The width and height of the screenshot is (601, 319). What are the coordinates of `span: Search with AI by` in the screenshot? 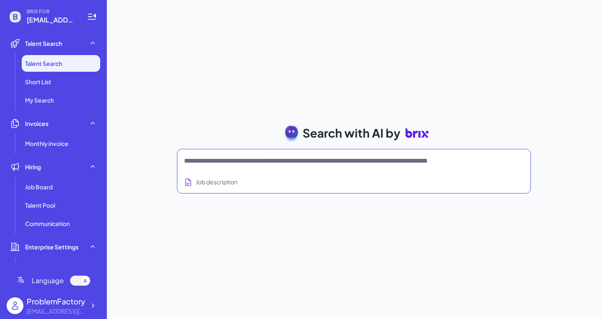 It's located at (352, 133).